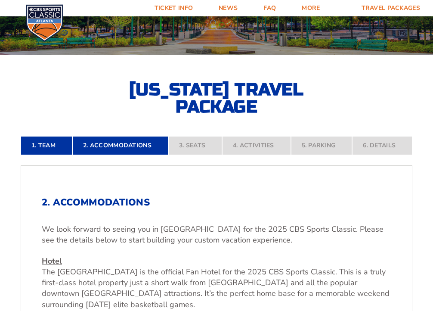 The width and height of the screenshot is (433, 311). Describe the element at coordinates (52, 261) in the screenshot. I see `u: Hotel` at that location.